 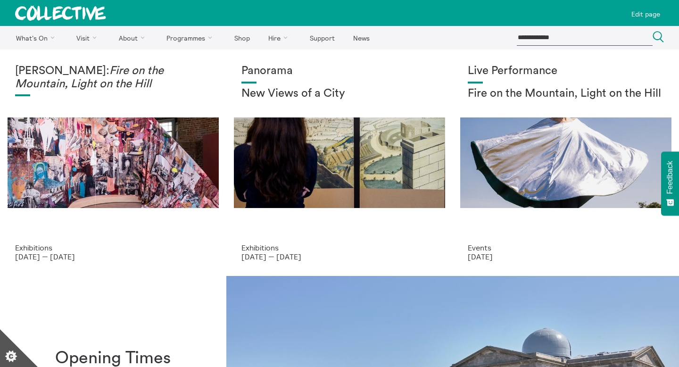 What do you see at coordinates (645, 13) in the screenshot?
I see `a: Edit page` at bounding box center [645, 13].